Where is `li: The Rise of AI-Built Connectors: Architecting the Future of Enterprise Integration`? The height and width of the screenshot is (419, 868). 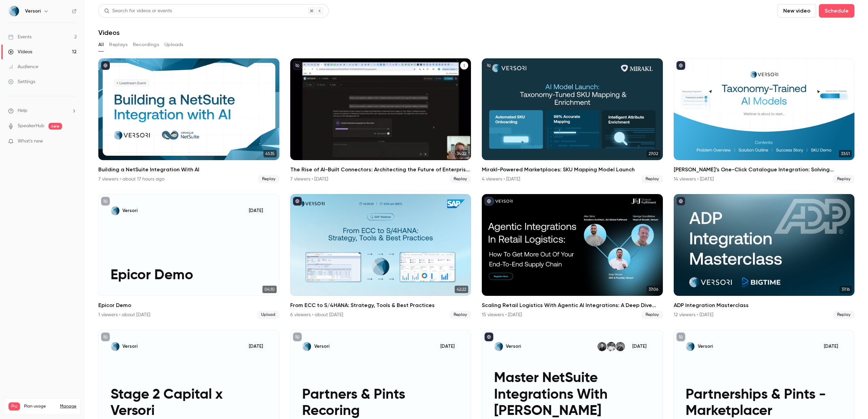 li: The Rise of AI-Built Connectors: Architecting the Future of Enterprise Integration is located at coordinates (381, 120).